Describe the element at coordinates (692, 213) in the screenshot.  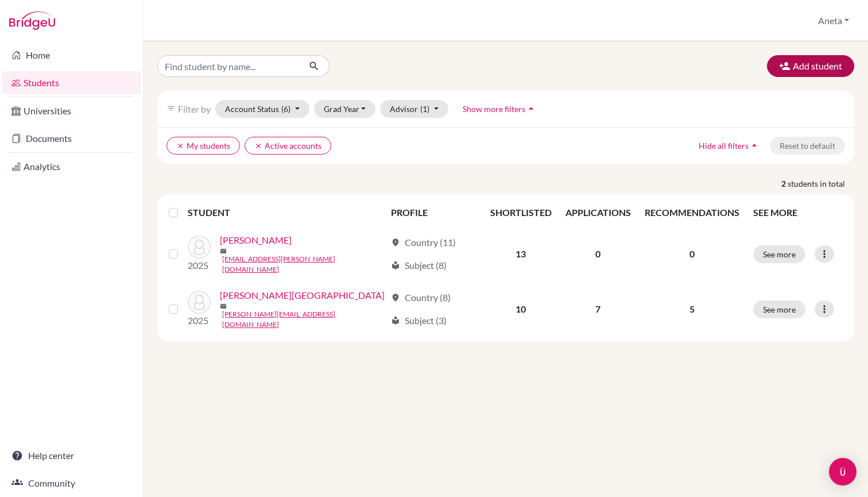
I see `th: RECOMMENDATIONS` at that location.